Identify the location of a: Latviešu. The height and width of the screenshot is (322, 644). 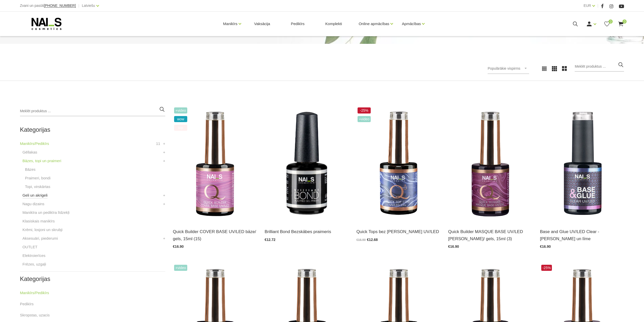
(89, 6).